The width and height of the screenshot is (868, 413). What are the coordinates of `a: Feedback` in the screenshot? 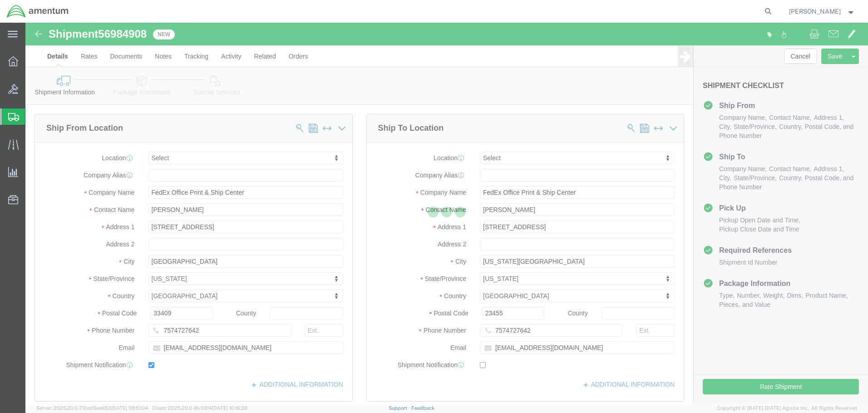 It's located at (422, 408).